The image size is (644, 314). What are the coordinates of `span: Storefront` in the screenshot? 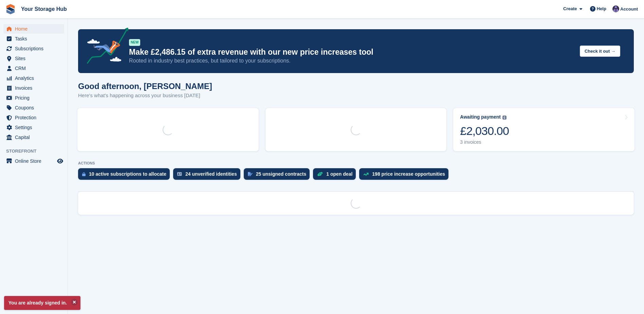 It's located at (37, 151).